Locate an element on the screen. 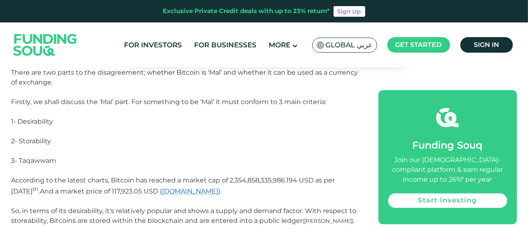  span: Global عربي is located at coordinates (349, 45).